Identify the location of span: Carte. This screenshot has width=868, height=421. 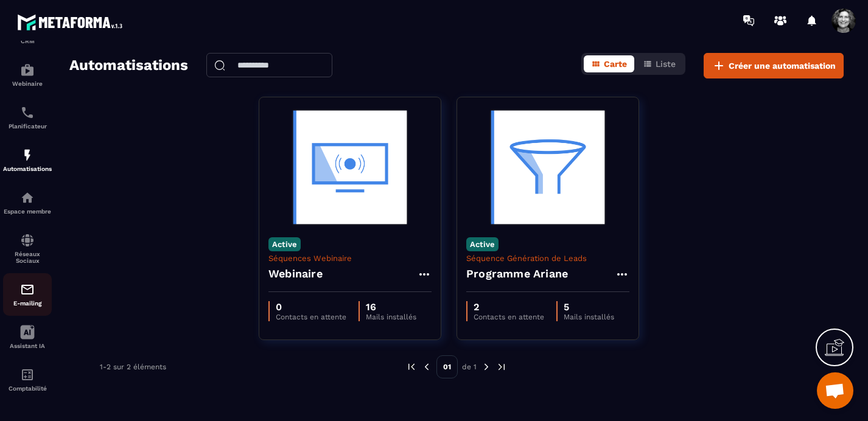
(615, 64).